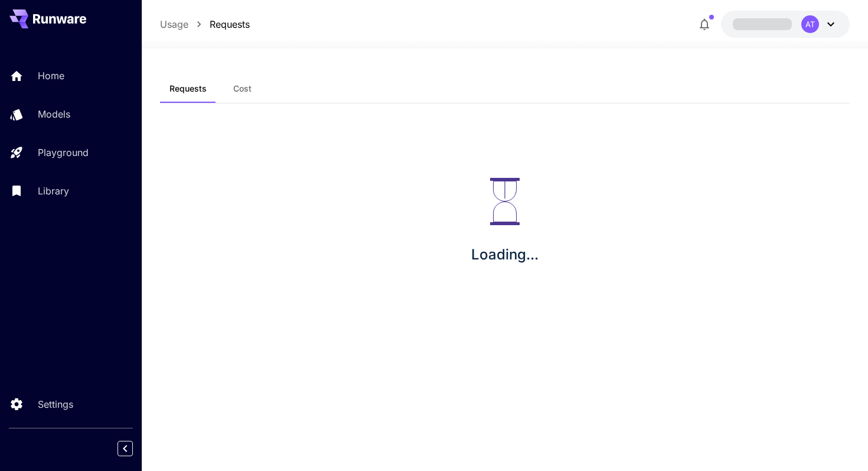 This screenshot has height=471, width=868. Describe the element at coordinates (230, 24) in the screenshot. I see `p: Requests` at that location.